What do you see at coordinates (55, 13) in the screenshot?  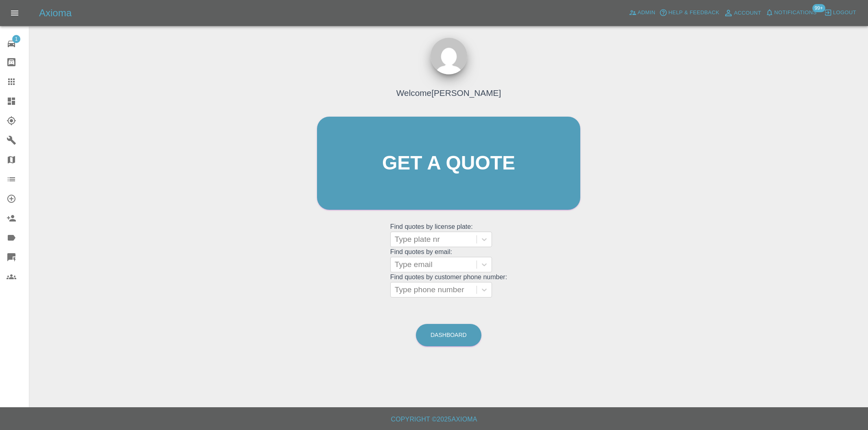 I see `h5: Axioma` at bounding box center [55, 13].